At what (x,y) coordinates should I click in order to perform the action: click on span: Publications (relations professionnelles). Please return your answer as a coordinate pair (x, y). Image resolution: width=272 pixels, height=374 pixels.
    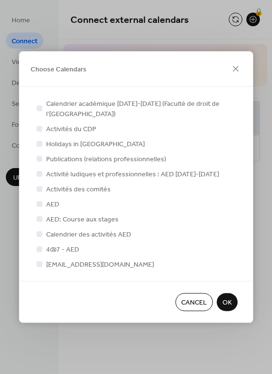
    Looking at the image, I should click on (106, 159).